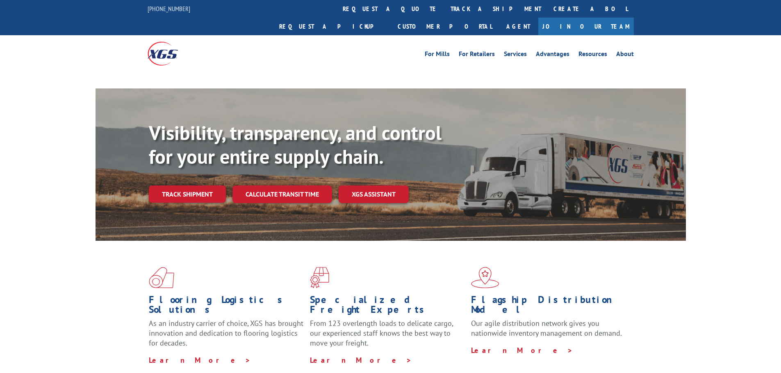 The height and width of the screenshot is (373, 781). I want to click on span: Our agile distribution network gives you nationwide inventory management on demand., so click(546, 328).